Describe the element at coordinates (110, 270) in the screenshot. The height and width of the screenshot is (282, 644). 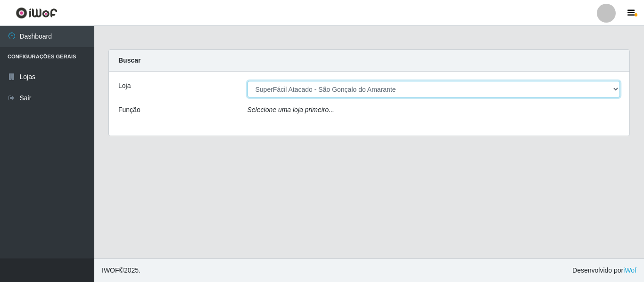
I see `span: IWOF` at that location.